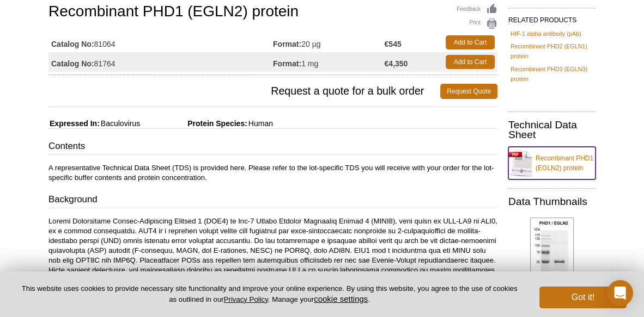 This screenshot has width=644, height=317. I want to click on h2: Data Thumbnails, so click(552, 202).